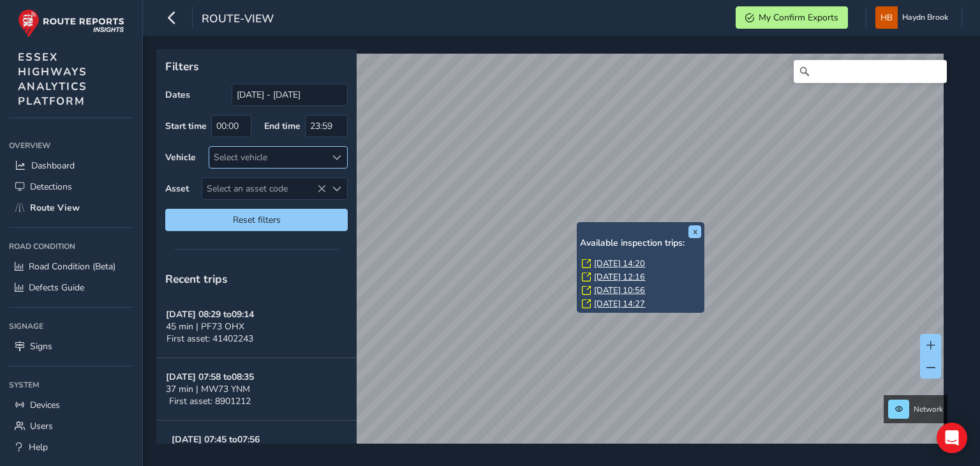 This screenshot has height=466, width=980. I want to click on span: Select an asset code, so click(264, 188).